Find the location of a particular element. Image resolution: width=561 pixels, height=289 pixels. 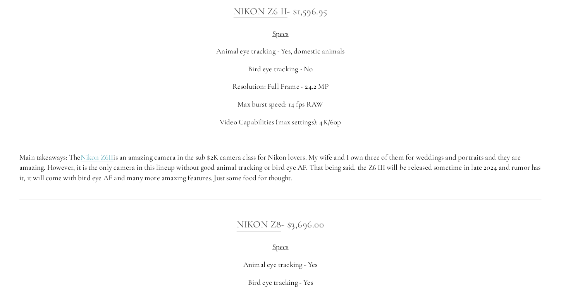

p: Resolution: Full Frame - 24.2 MP is located at coordinates (280, 86).